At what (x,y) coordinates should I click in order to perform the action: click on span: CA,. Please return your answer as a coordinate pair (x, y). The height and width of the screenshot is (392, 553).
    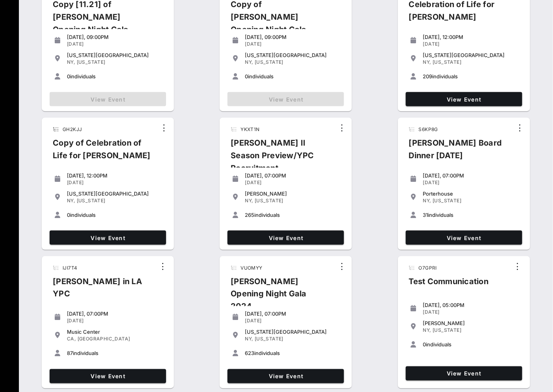
    Looking at the image, I should click on (71, 339).